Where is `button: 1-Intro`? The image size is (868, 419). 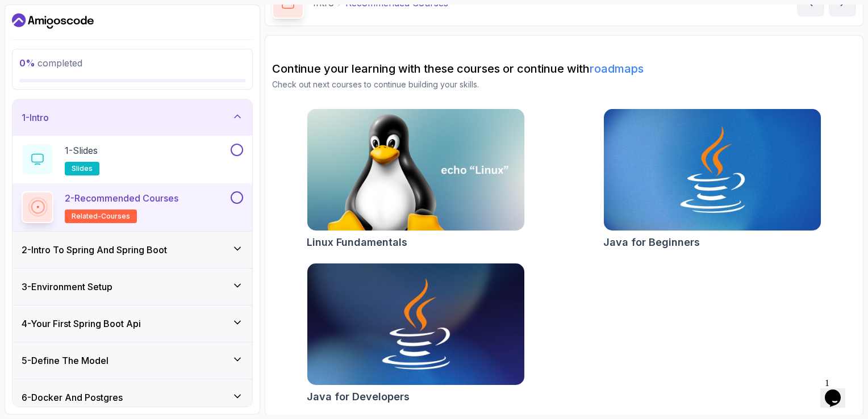
button: 1-Intro is located at coordinates (132, 117).